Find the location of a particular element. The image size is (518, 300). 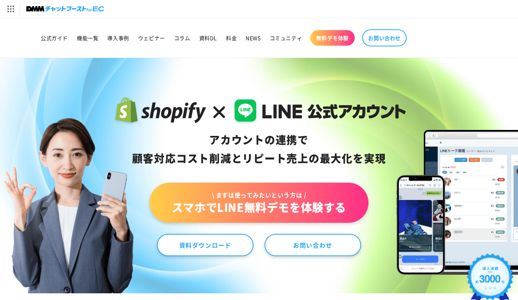

a: 公式ガイド is located at coordinates (54, 38).